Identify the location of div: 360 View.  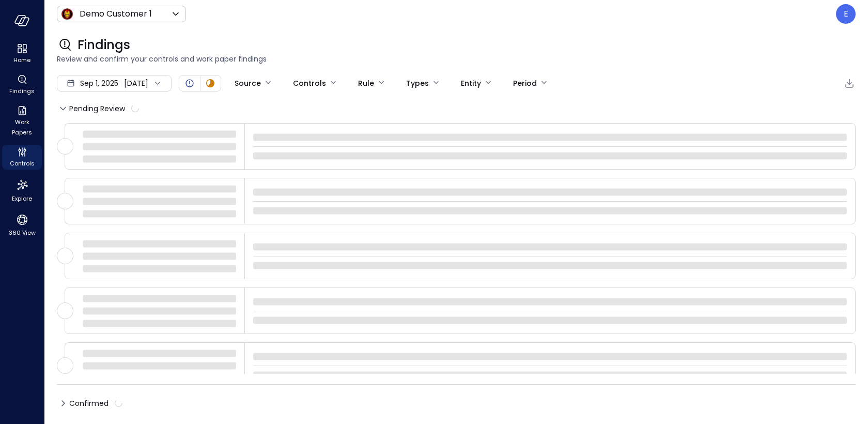
(21, 225).